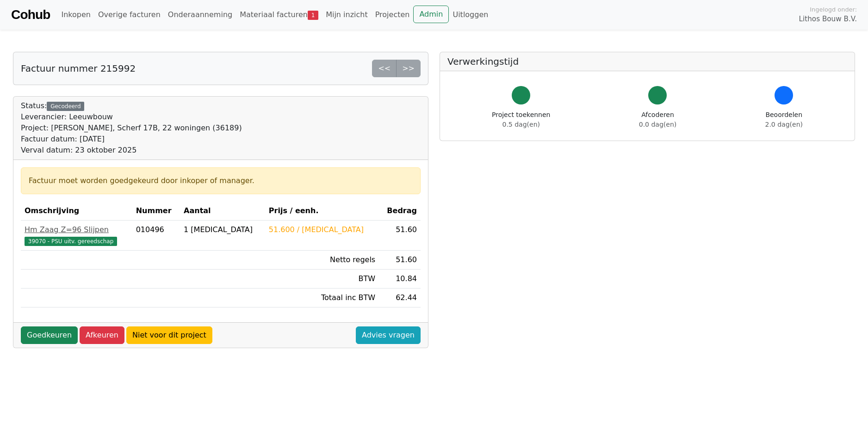 This screenshot has height=430, width=868. I want to click on div: Beoordelen, so click(784, 120).